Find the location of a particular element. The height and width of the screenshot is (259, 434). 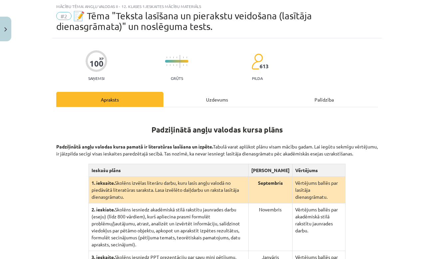

p: Tabulā varat aplūkot plānu visam mācību gadam. Lai iegūtu sekmīgu vērtējumu, ir jāizpilda secīgi ... is located at coordinates (217, 146).